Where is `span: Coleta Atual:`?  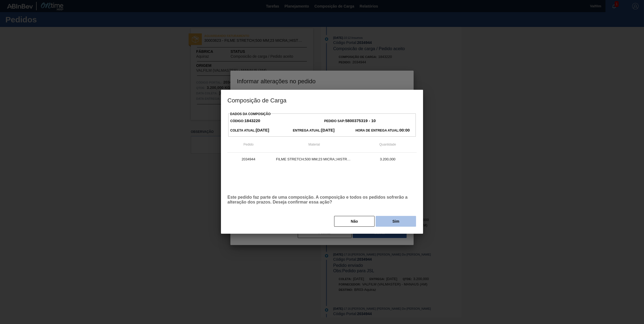 span: Coleta Atual: is located at coordinates (250, 131).